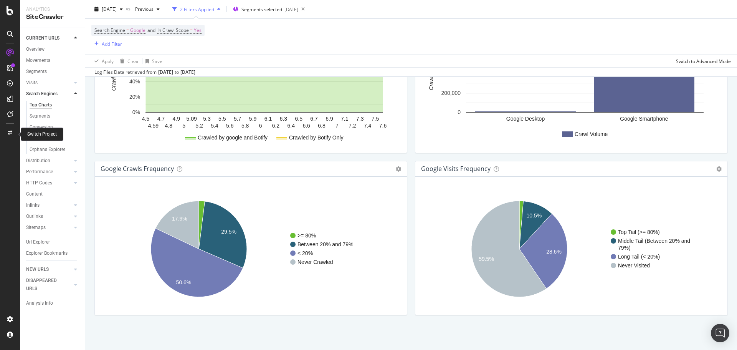 This screenshot has height=350, width=737. Describe the element at coordinates (322, 125) in the screenshot. I see `text: 6.8` at that location.